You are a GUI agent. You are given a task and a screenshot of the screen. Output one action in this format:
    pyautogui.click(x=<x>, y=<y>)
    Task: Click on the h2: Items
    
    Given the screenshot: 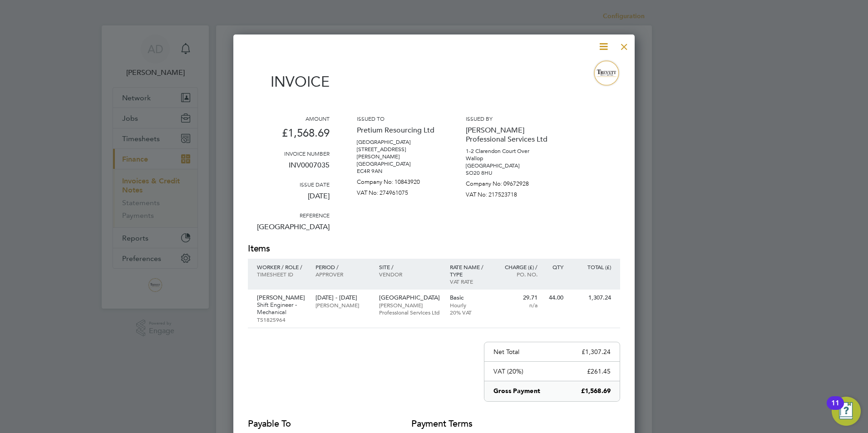 What is the action you would take?
    pyautogui.click(x=434, y=249)
    